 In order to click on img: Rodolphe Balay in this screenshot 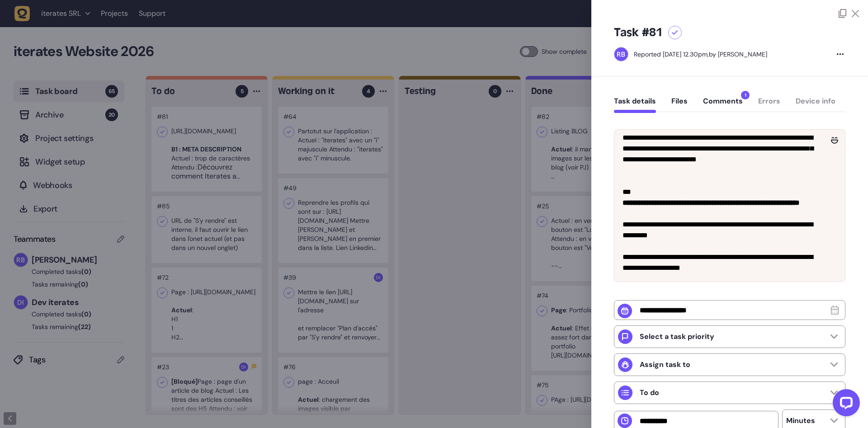, I will do `click(622, 54)`.